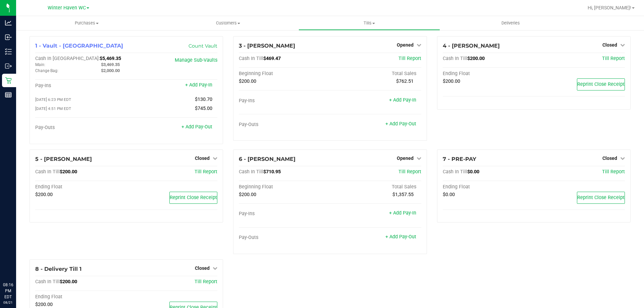  I want to click on span: Customers, so click(228, 23).